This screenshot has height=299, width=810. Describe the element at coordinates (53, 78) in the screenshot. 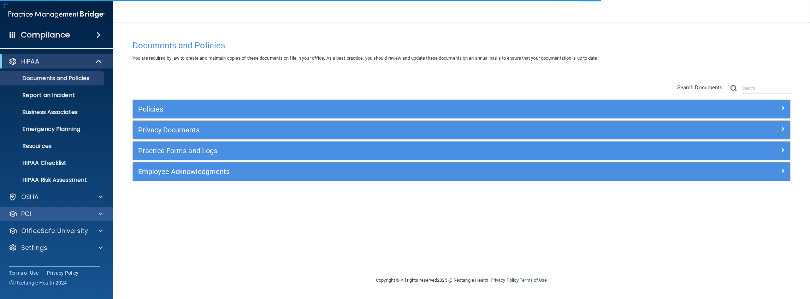

I see `p: Documents and Policies` at that location.